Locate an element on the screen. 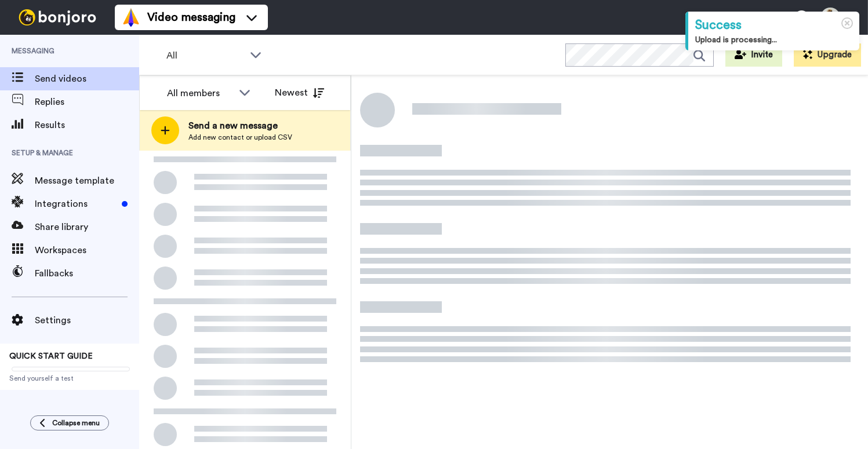  span: Fallbacks is located at coordinates (87, 274).